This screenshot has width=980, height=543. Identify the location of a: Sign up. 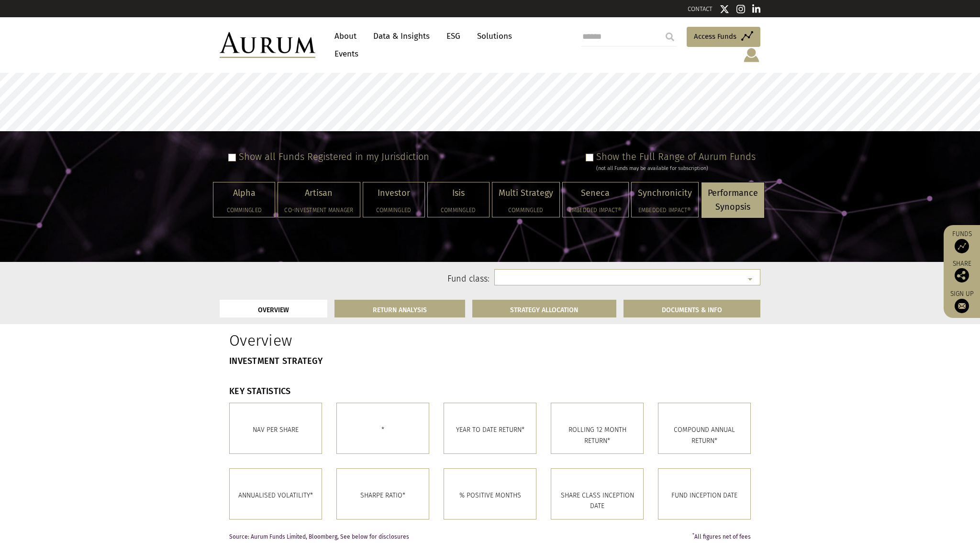
(962, 301).